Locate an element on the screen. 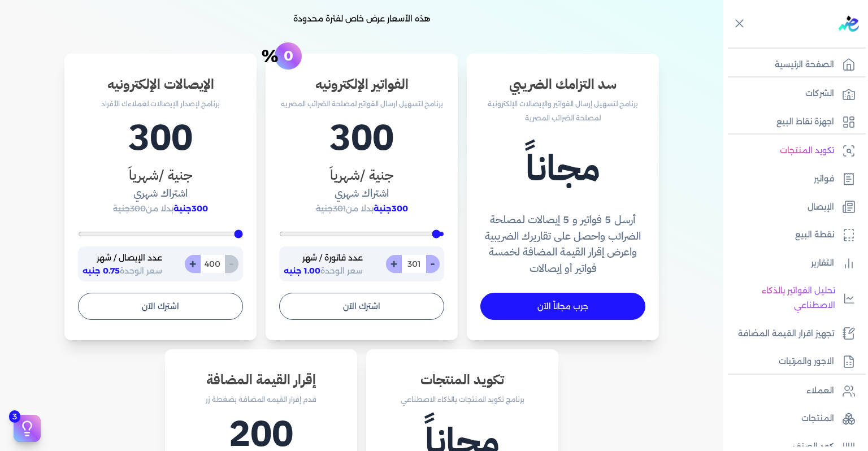 The image size is (868, 451). span: 0.75 جنيه is located at coordinates (101, 271).